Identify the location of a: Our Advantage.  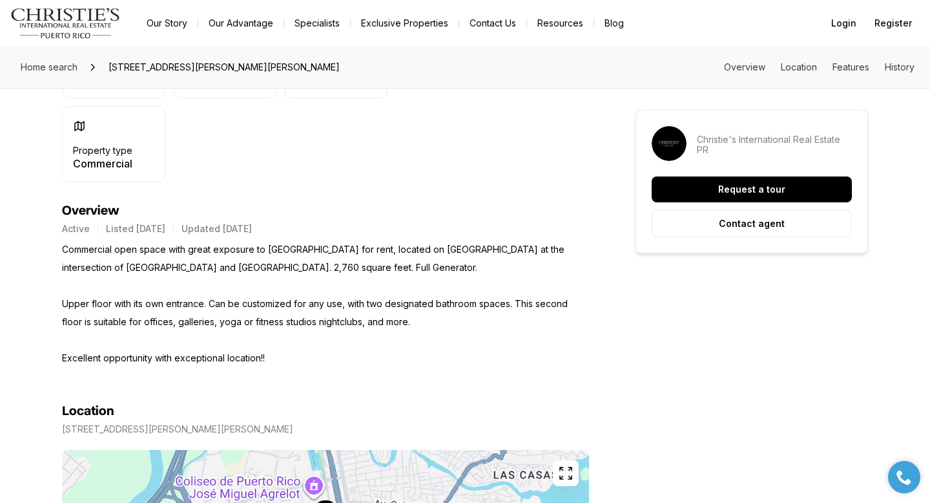
(241, 23).